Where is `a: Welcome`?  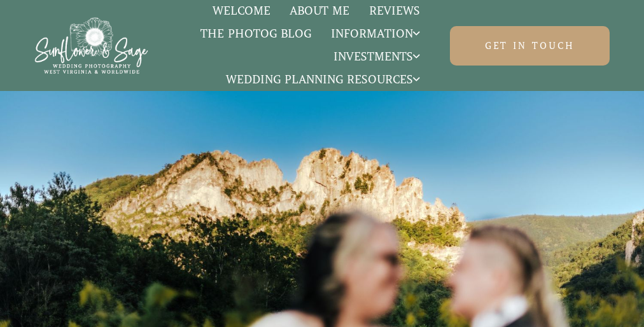 a: Welcome is located at coordinates (241, 11).